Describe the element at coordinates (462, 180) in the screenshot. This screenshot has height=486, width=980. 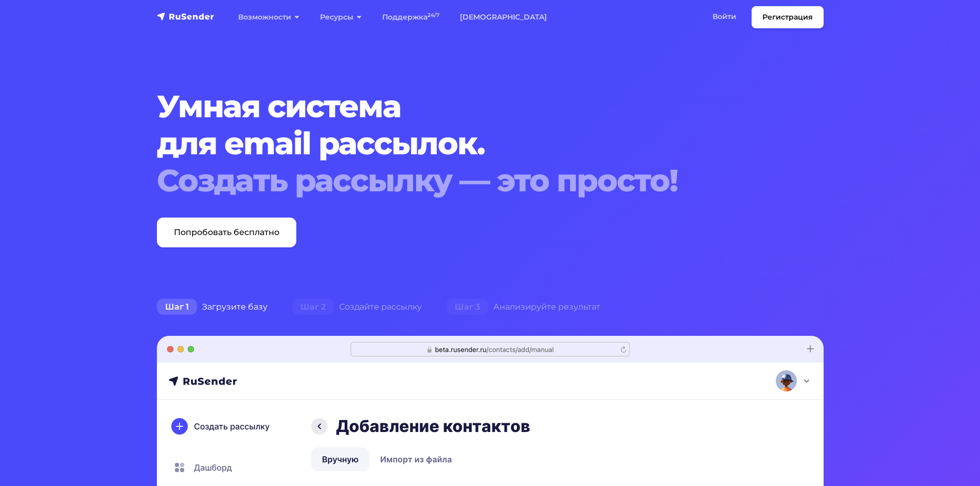
I see `div: Создать рассылку — это просто!` at that location.